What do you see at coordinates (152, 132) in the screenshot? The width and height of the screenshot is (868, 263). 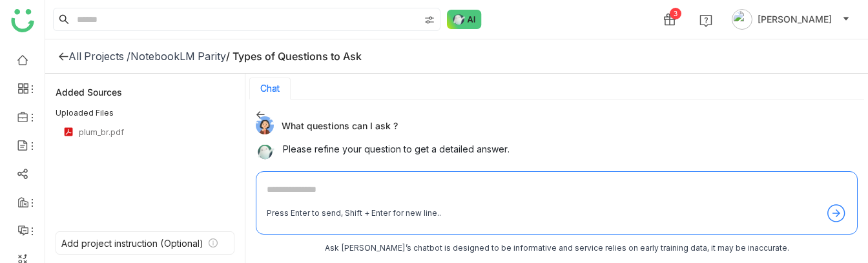 I see `div: plum_br.pdf` at bounding box center [152, 132].